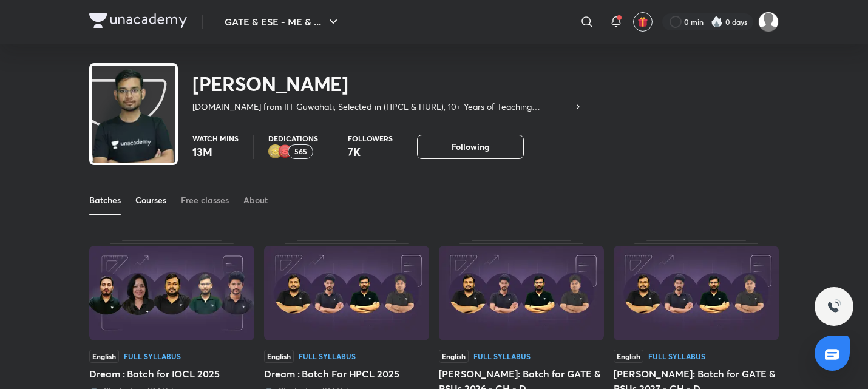 Image resolution: width=868 pixels, height=389 pixels. Describe the element at coordinates (370, 138) in the screenshot. I see `p: Followers` at that location.